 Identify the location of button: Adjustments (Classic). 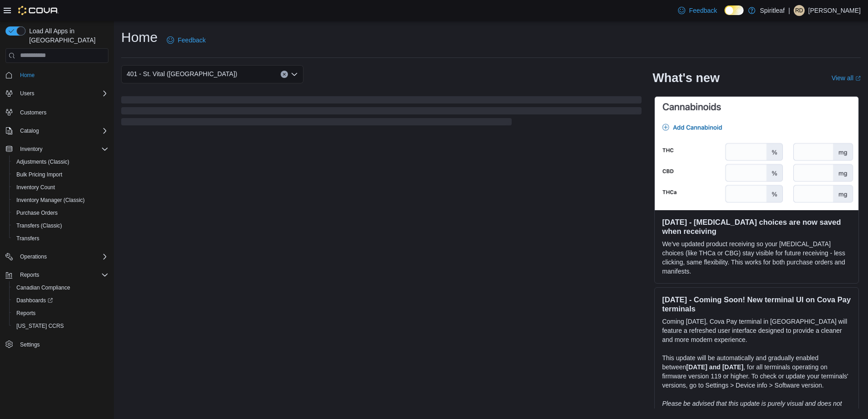
(60, 162).